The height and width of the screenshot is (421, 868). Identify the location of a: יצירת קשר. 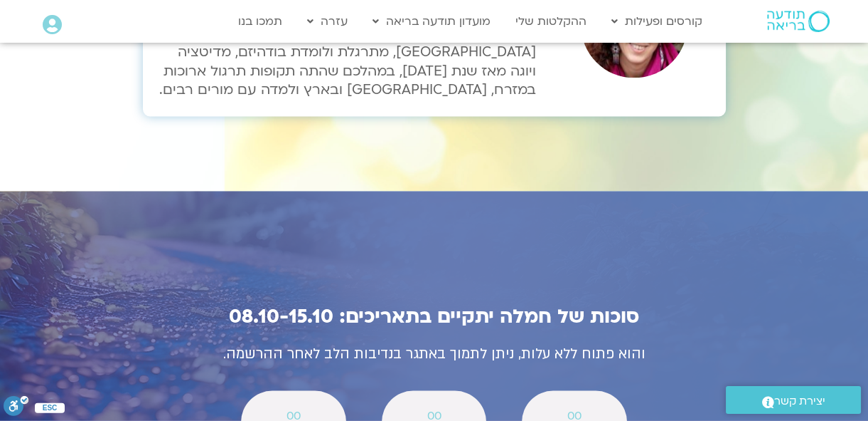
(794, 399).